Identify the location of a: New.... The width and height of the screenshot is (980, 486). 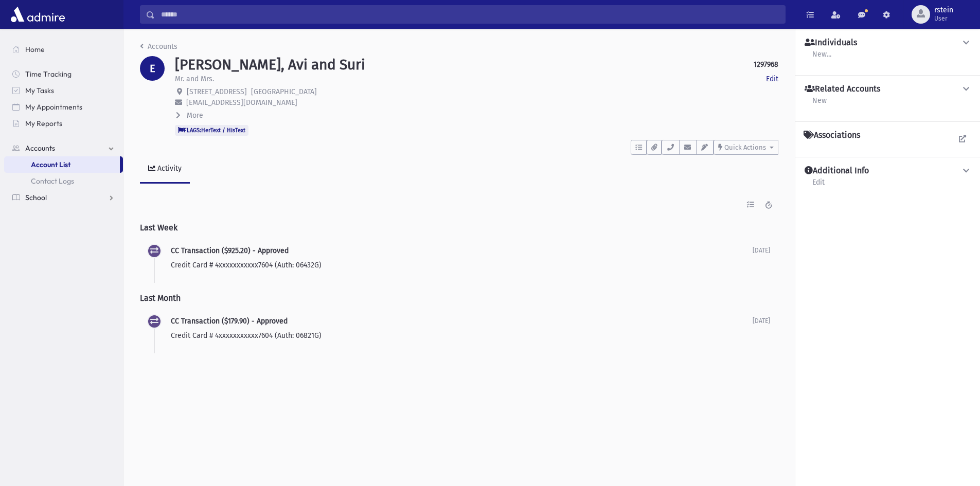
(822, 57).